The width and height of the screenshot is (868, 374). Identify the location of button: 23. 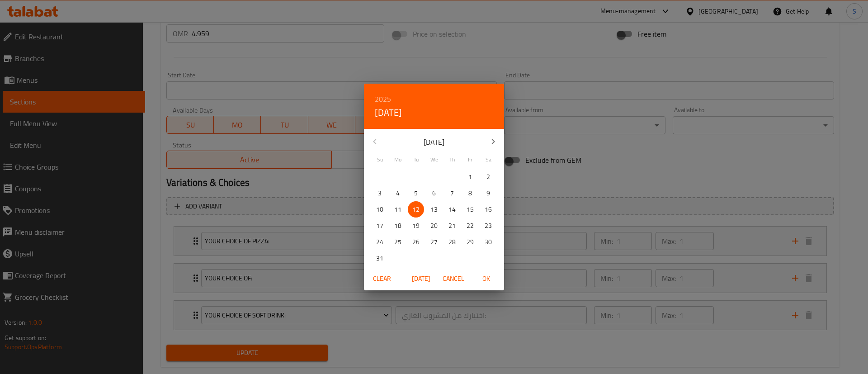
(488, 226).